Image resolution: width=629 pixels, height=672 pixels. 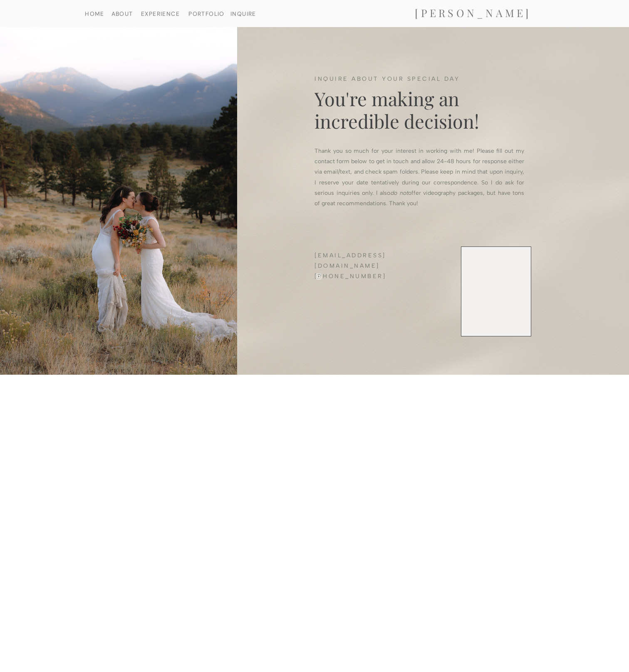 What do you see at coordinates (160, 13) in the screenshot?
I see `a: EXPERIENCE` at bounding box center [160, 13].